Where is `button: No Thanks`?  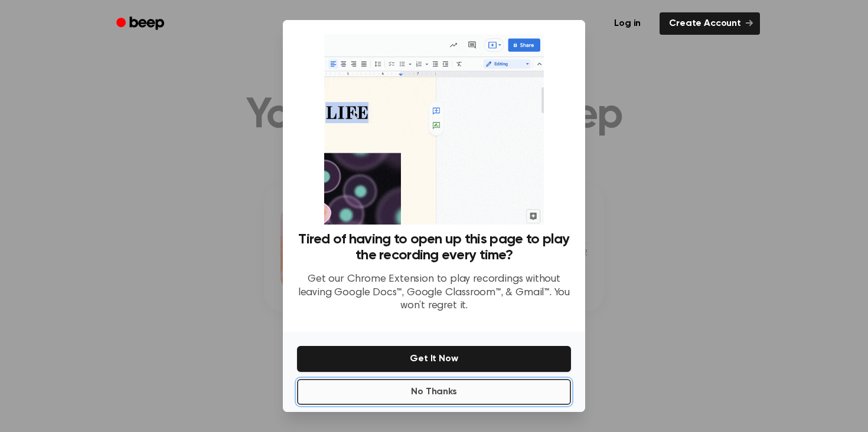
button: No Thanks is located at coordinates (434, 392).